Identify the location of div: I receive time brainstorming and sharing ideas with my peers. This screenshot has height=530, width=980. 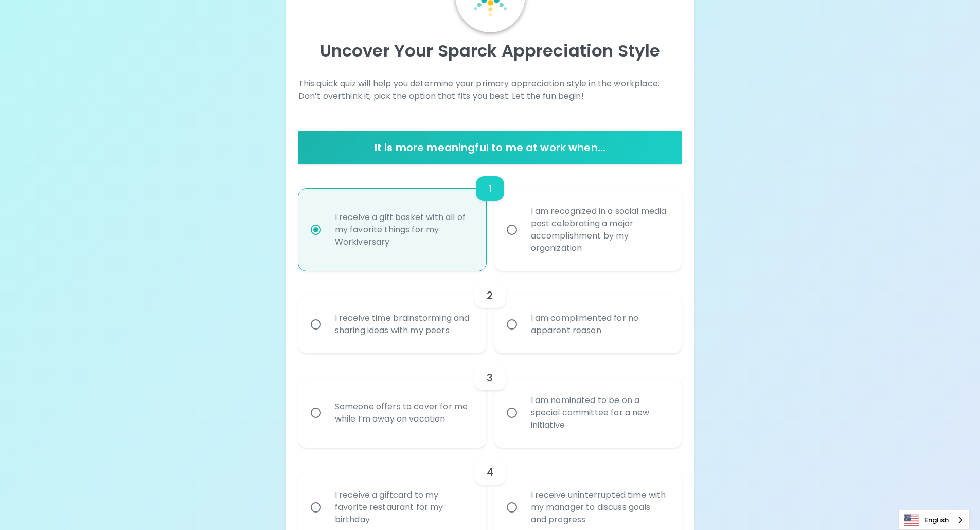
(403, 324).